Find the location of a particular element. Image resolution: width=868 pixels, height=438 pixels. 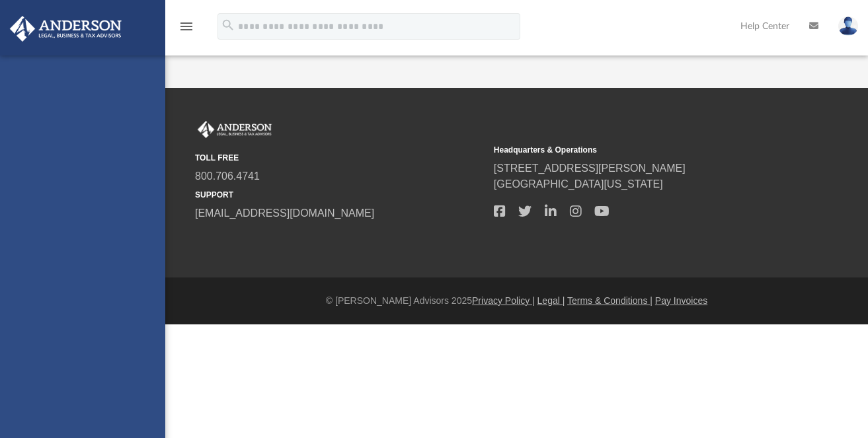

img: User Pic is located at coordinates (848, 26).